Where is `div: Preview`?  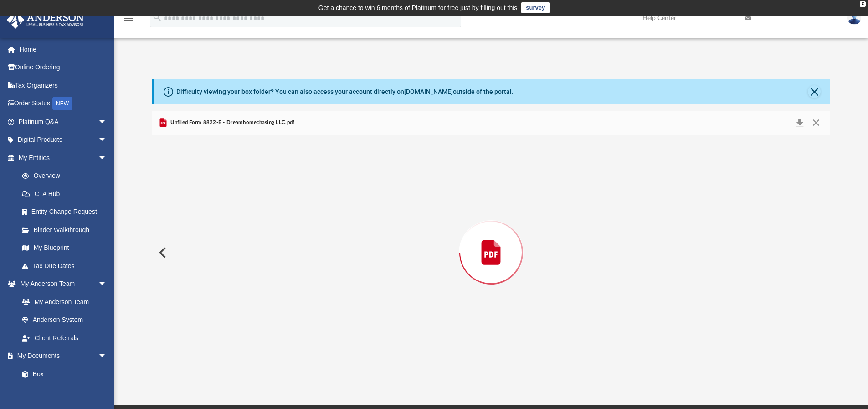 div: Preview is located at coordinates (491, 241).